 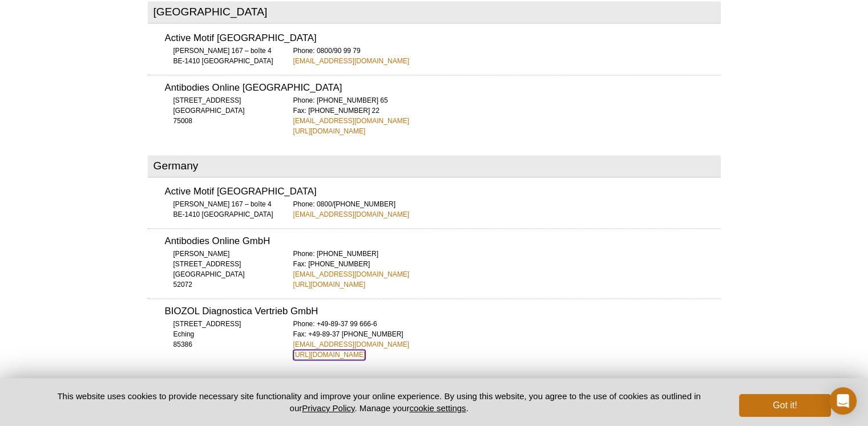 I want to click on p: This website uses cookies to provide necessary site functionality and improve your online experie..., so click(x=379, y=402).